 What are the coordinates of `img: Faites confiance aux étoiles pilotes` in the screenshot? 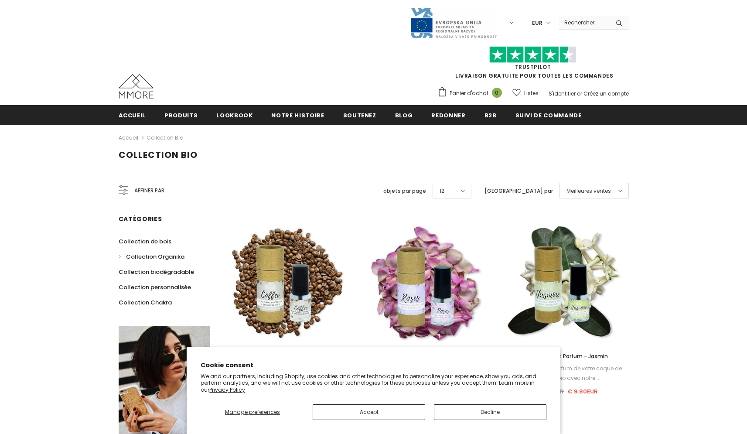 It's located at (533, 54).